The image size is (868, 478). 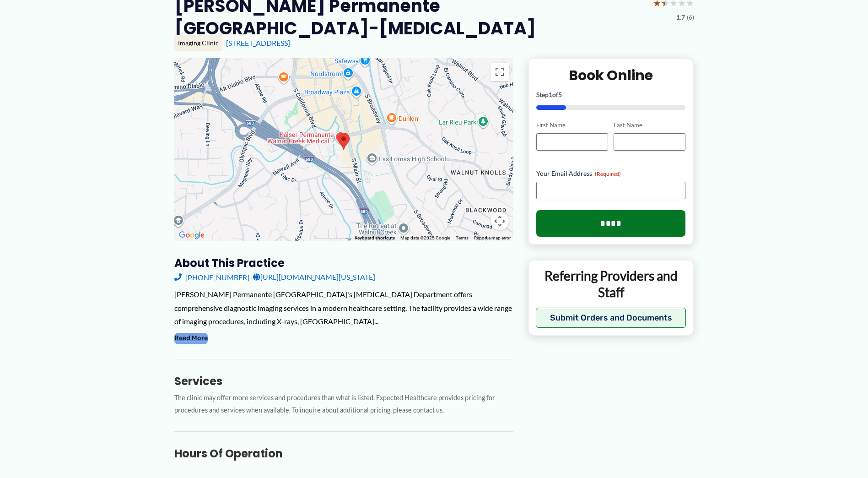 What do you see at coordinates (608, 173) in the screenshot?
I see `span: (Required)` at bounding box center [608, 173].